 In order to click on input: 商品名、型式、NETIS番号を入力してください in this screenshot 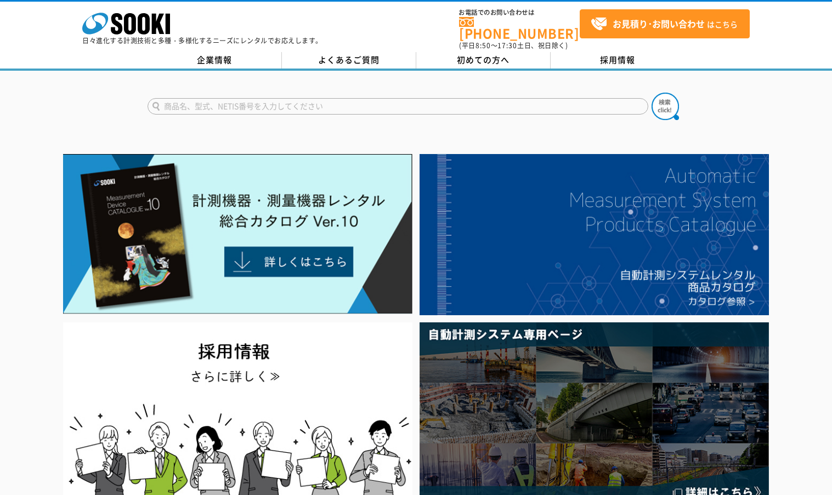, I will do `click(398, 106)`.